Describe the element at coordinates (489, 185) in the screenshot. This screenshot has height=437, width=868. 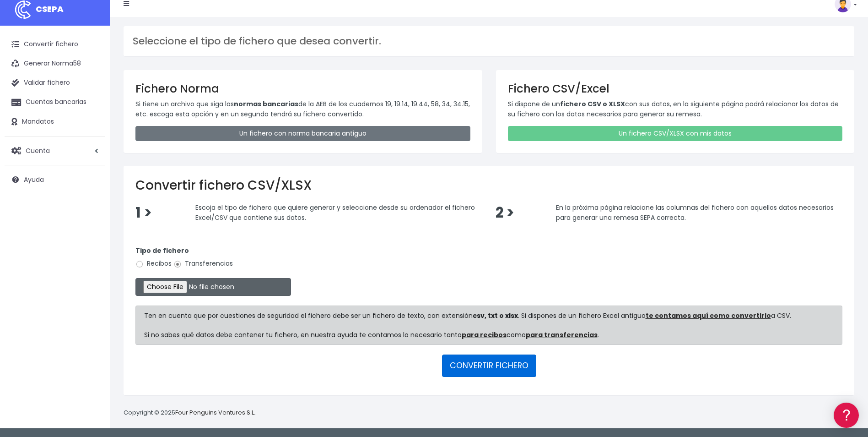
I see `h2: Convertir fichero CSV/XLSX` at that location.